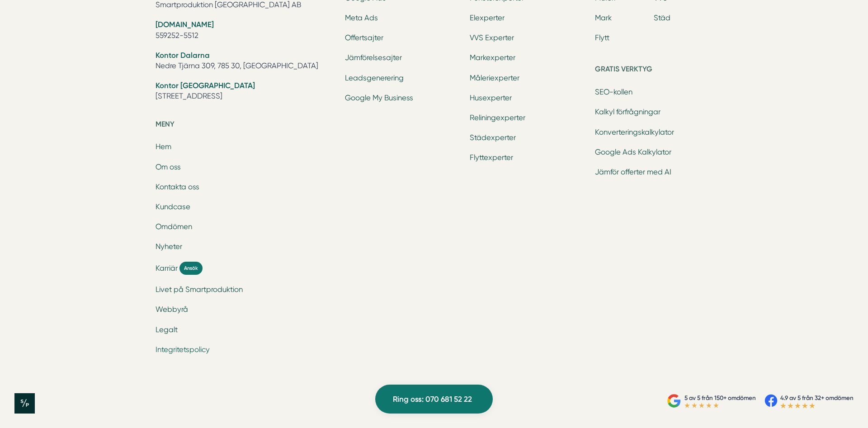  What do you see at coordinates (199, 289) in the screenshot?
I see `a: Livet på Smartproduktion` at bounding box center [199, 289].